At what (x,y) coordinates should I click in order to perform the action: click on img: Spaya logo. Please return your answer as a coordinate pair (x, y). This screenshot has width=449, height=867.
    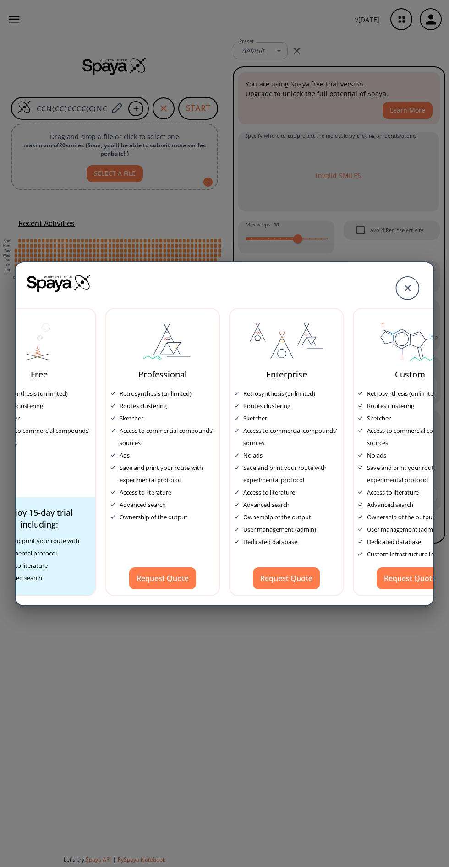
    Looking at the image, I should click on (59, 283).